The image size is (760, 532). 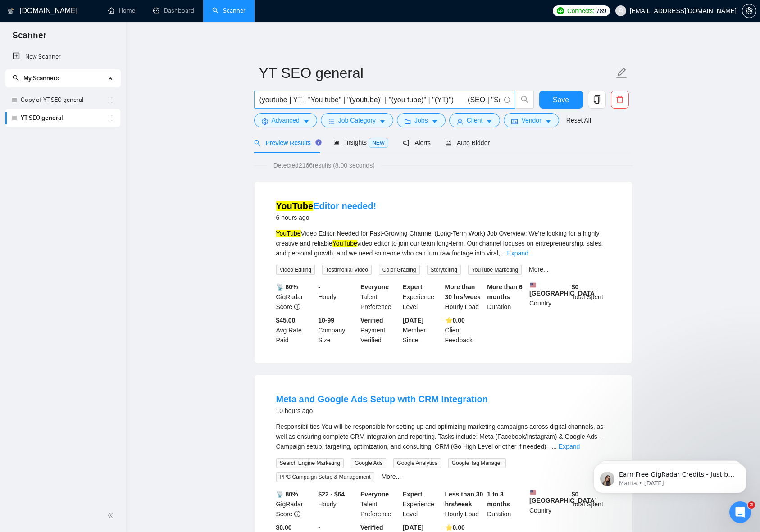 What do you see at coordinates (467, 143) in the screenshot?
I see `span: Auto Bidder` at bounding box center [467, 143].